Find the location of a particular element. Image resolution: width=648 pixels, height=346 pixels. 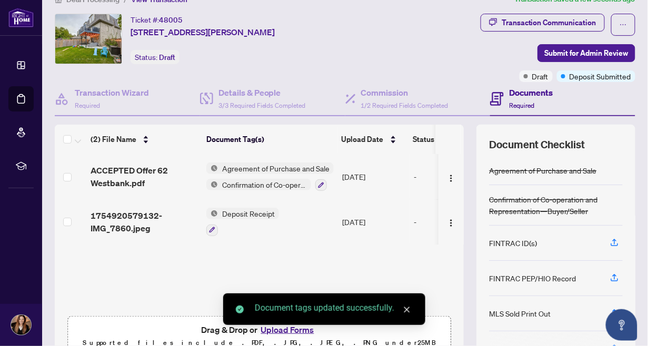

span: Deposit Receipt is located at coordinates (248, 214).